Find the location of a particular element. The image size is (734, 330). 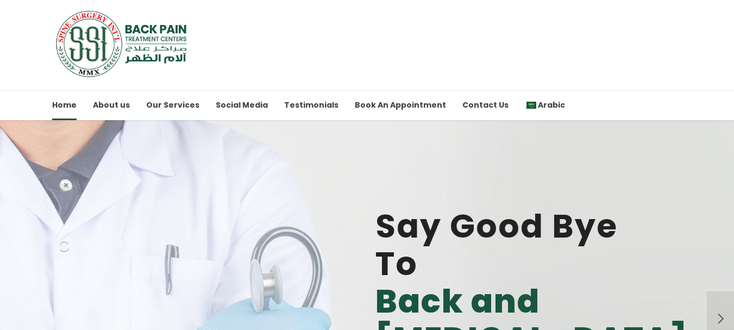

img: SSI is located at coordinates (123, 43).